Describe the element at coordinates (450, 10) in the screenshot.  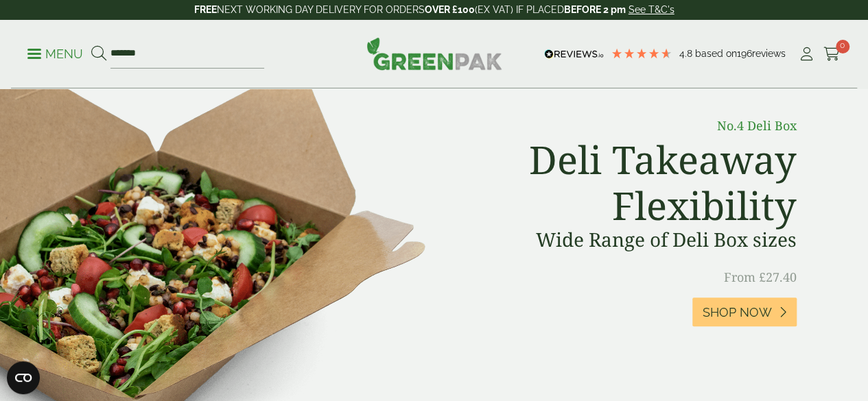
I see `strong: OVER £100` at that location.